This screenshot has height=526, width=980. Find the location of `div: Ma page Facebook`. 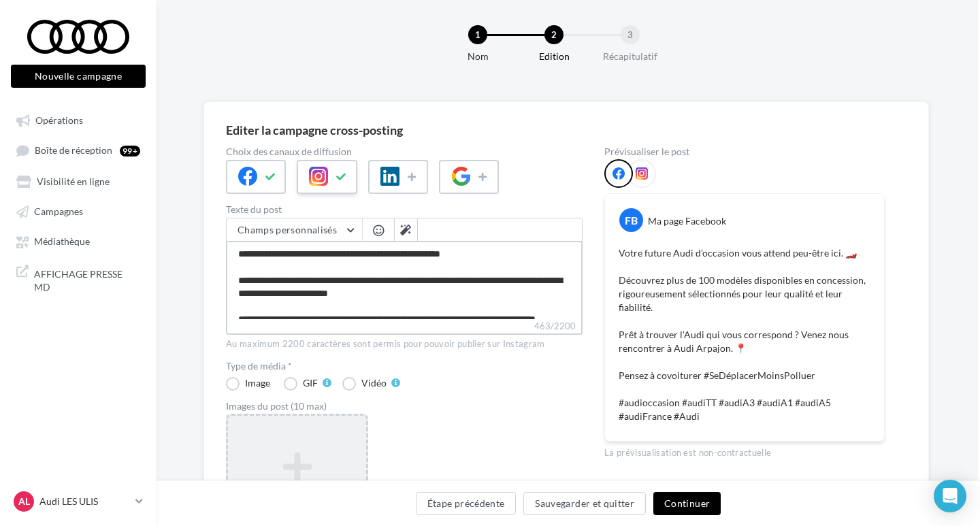

div: Ma page Facebook is located at coordinates (687, 221).